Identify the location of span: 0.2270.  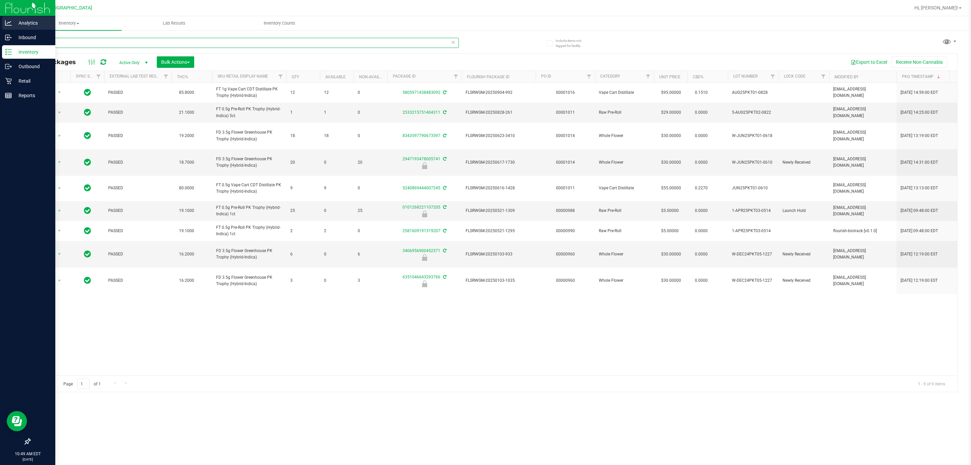
(702, 188).